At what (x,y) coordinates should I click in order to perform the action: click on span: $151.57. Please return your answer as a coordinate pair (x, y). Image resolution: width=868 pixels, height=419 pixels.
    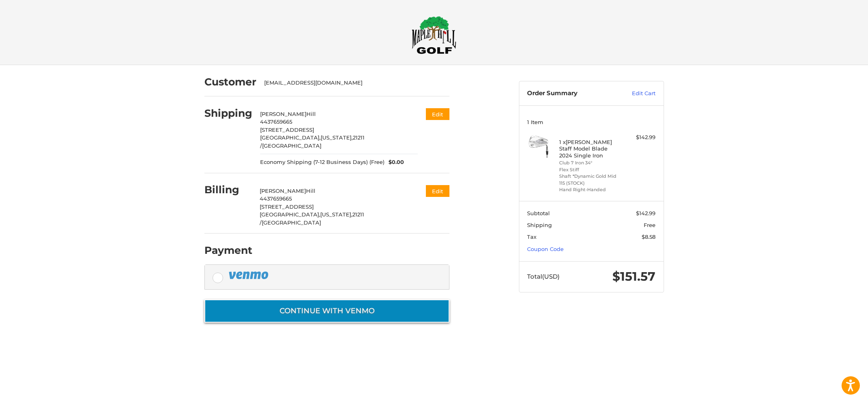
    Looking at the image, I should click on (634, 277).